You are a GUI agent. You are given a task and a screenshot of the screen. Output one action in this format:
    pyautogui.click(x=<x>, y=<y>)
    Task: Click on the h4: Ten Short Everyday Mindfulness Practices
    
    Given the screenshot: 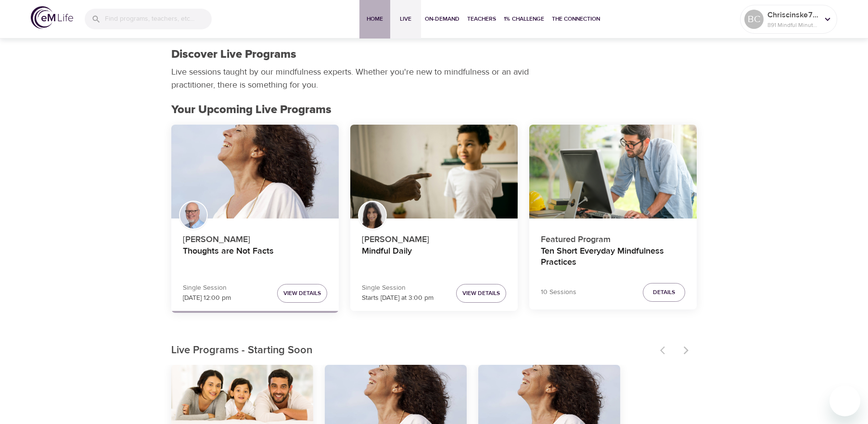 What is the action you would take?
    pyautogui.click(x=613, y=258)
    